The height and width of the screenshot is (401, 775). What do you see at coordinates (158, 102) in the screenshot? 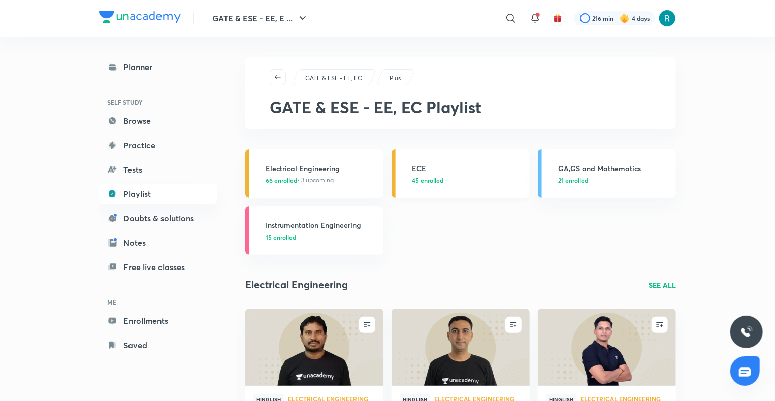
I see `h6: SELF STUDY` at bounding box center [158, 102].